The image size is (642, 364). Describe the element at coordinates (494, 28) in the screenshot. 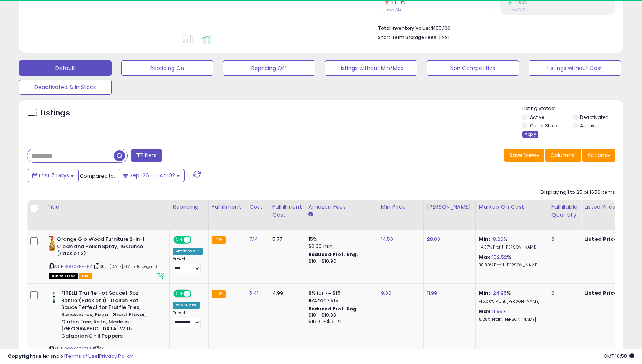

I see `li: $105,106` at that location.